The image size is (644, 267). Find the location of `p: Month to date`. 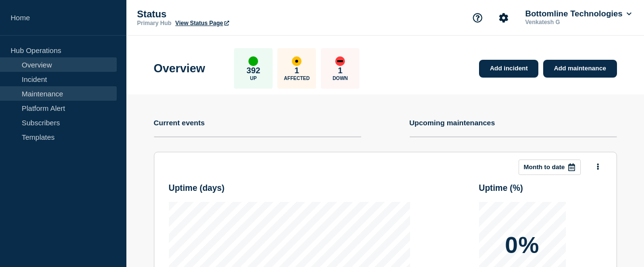

p: Month to date is located at coordinates (544, 166).